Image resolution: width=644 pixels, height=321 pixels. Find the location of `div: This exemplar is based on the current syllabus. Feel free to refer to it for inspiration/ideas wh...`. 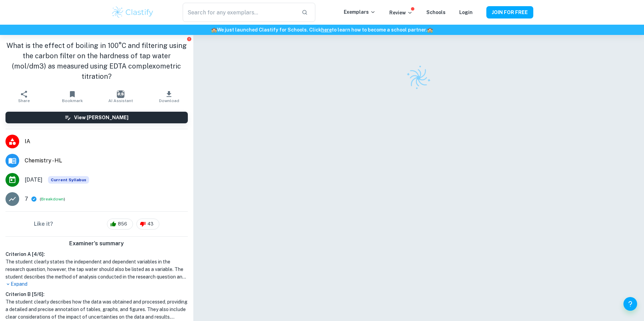

div: This exemplar is based on the current syllabus. Feel free to refer to it for inspiration/ideas wh... is located at coordinates (68, 180).